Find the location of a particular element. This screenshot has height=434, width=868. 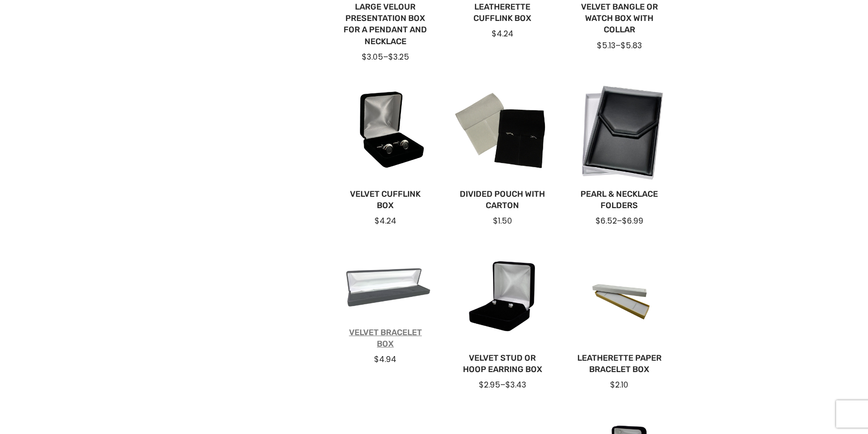

a: Pearl & Necklace Folders is located at coordinates (619, 199).